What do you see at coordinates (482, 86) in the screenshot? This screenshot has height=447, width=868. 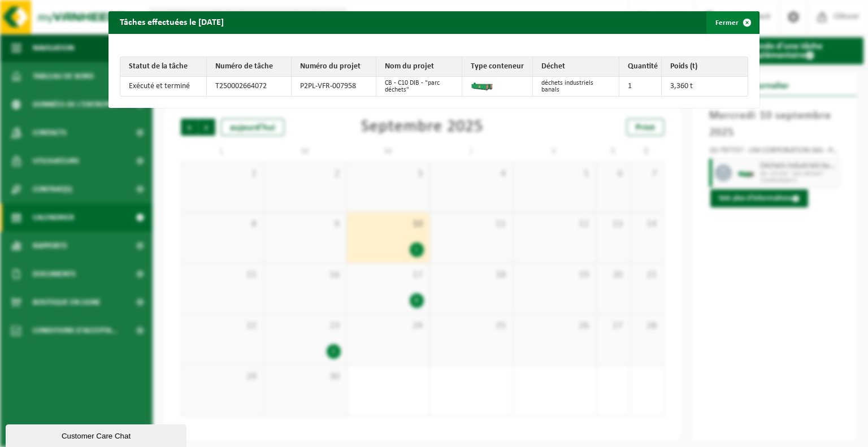 I see `img: HK-XC-10-GN-00` at bounding box center [482, 86].